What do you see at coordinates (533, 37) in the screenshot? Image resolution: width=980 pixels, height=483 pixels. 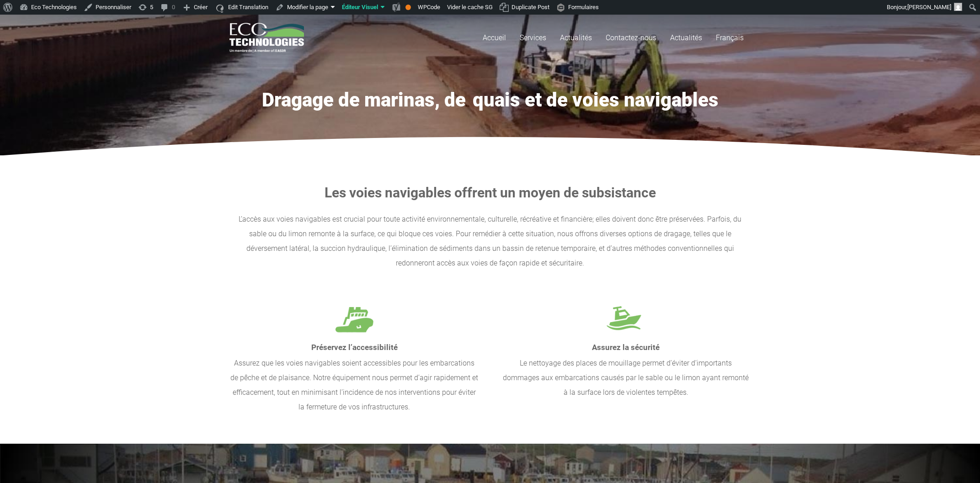 I see `span: Services` at bounding box center [533, 37].